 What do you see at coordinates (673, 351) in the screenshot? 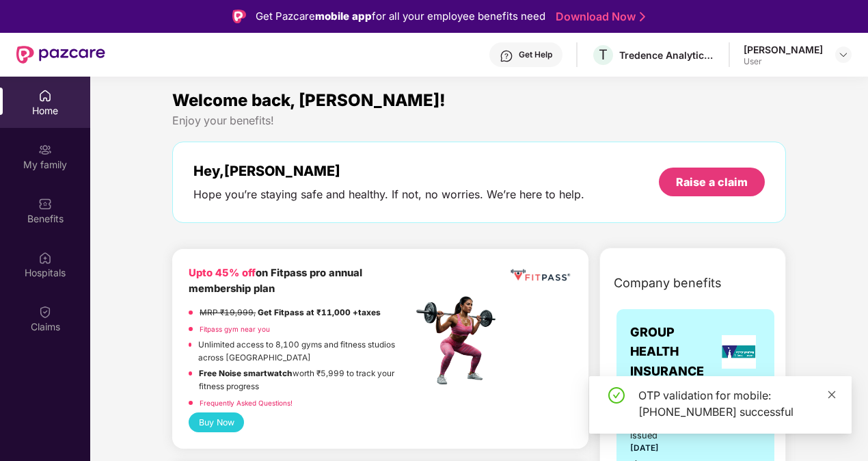
I see `span: GROUP HEALTH INSURANCE` at bounding box center [673, 351].